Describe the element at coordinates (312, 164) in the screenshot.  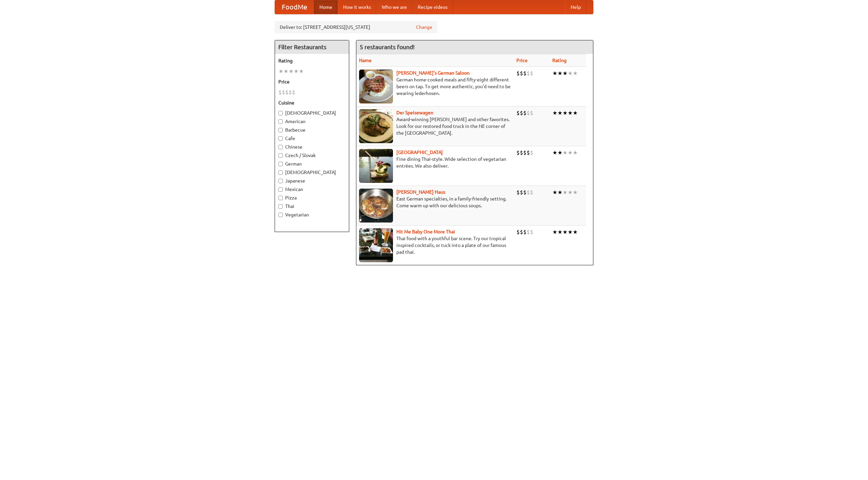
I see `label: German` at that location.